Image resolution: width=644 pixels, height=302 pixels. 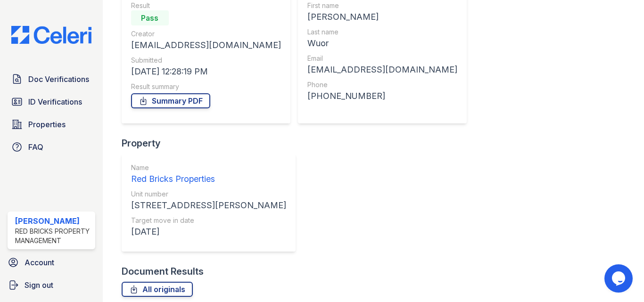 I want to click on div: Phone, so click(x=383, y=85).